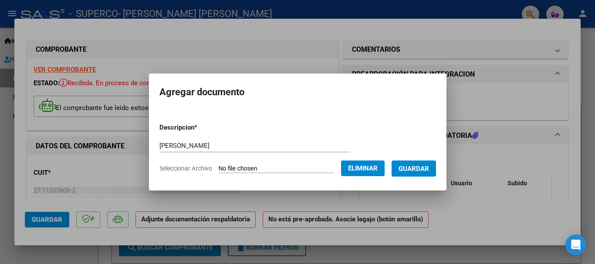  I want to click on p: Descripcion, so click(201, 128).